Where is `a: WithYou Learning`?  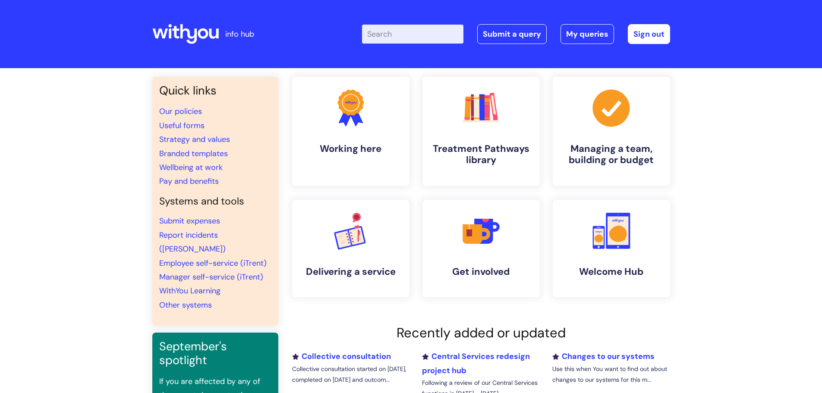 a: WithYou Learning is located at coordinates (190, 291).